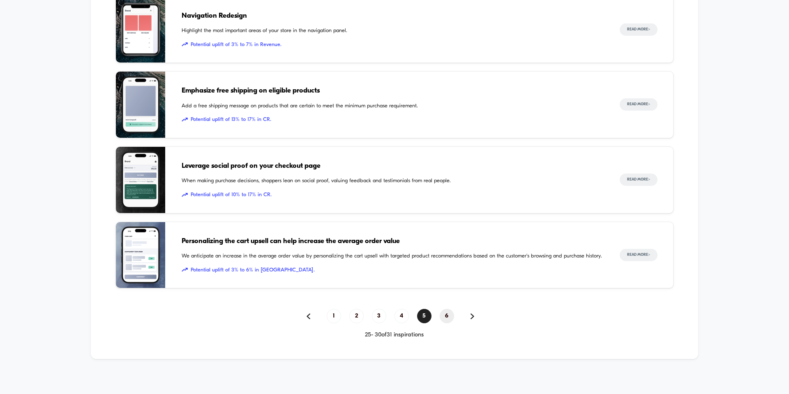 This screenshot has width=789, height=394. What do you see at coordinates (392, 195) in the screenshot?
I see `span: Potential uplift of 10% to 17% in CR.` at bounding box center [392, 195].